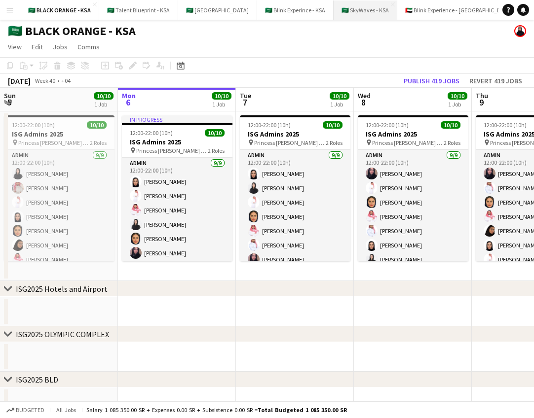  What do you see at coordinates (62, 289) in the screenshot?
I see `div: ISG2025 Hotels and Airport` at bounding box center [62, 289].